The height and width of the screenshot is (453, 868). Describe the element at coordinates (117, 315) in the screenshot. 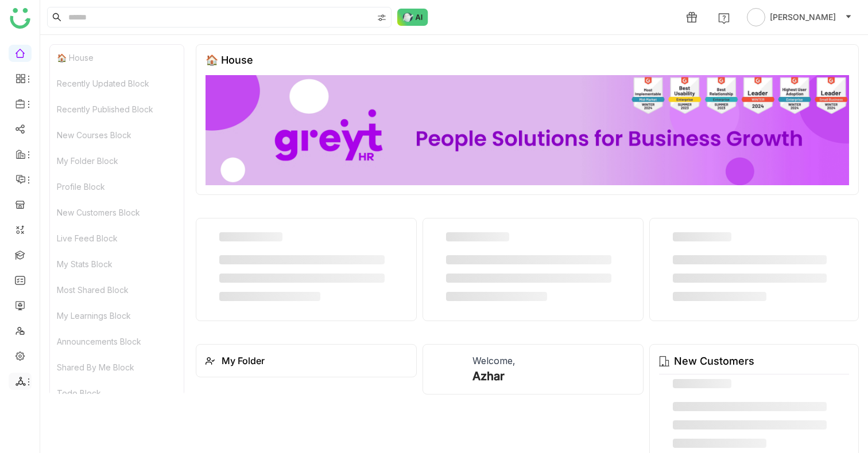

I see `div: My Learnings Block` at that location.